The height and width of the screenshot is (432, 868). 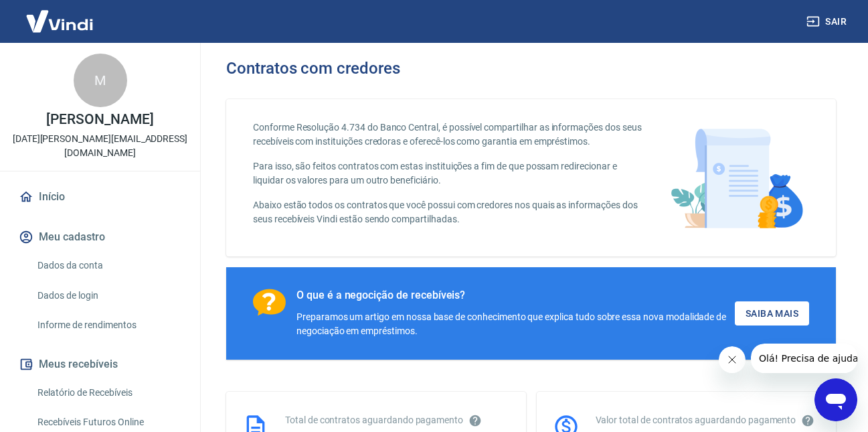 What do you see at coordinates (708, 420) in the screenshot?
I see `div: Valor total de contratos aguardando pagamento` at bounding box center [708, 420].